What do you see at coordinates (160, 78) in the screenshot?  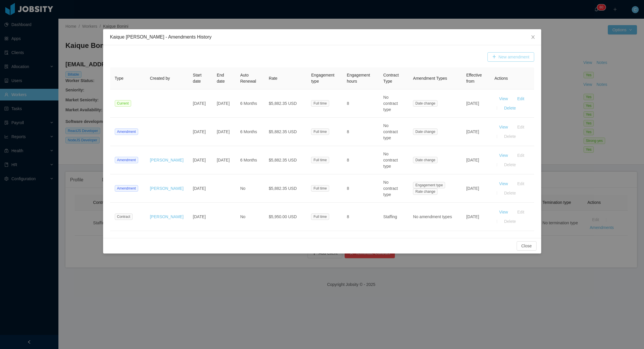 I see `span: Created by` at bounding box center [160, 78].